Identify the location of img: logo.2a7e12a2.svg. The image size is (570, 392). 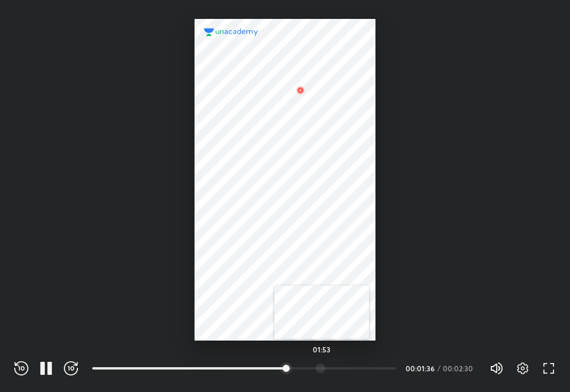
(231, 32).